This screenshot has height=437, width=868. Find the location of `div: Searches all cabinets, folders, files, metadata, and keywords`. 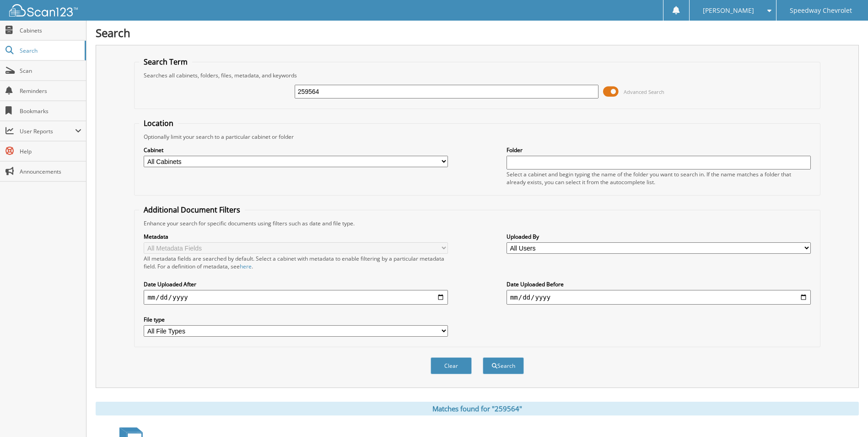

div: Searches all cabinets, folders, files, metadata, and keywords is located at coordinates (477, 75).